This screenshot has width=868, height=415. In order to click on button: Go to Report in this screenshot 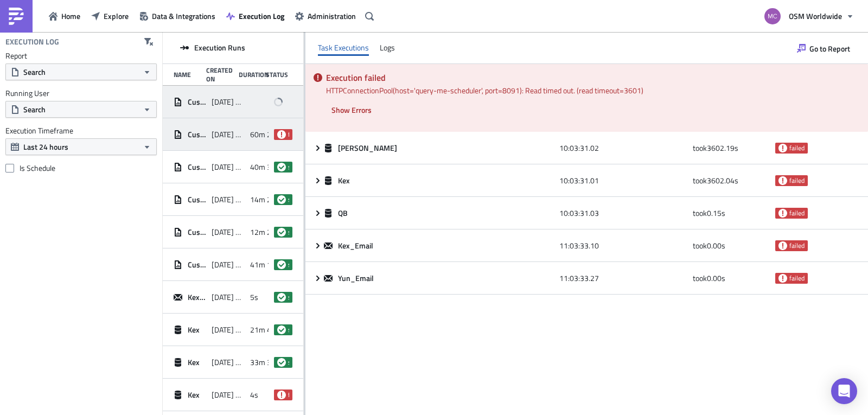, I will do `click(824, 48)`.